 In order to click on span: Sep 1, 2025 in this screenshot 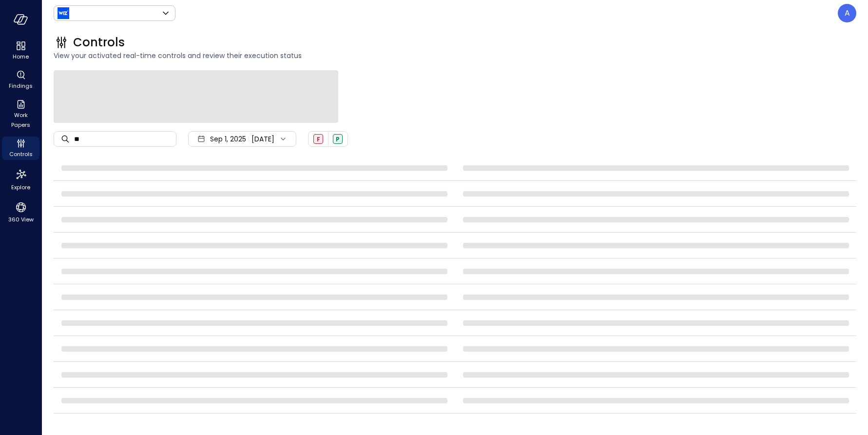, I will do `click(228, 139)`.